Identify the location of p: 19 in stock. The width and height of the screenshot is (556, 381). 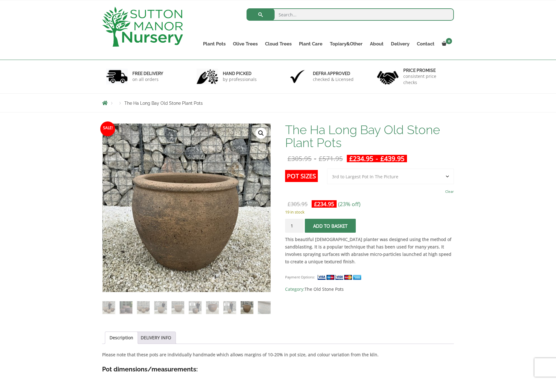
(369, 212).